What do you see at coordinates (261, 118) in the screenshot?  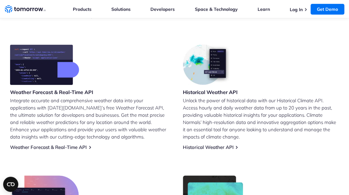 I see `p: Unlock the power of historical data with our Historical Climate API. Access hourly and daily weat...` at bounding box center [261, 118].